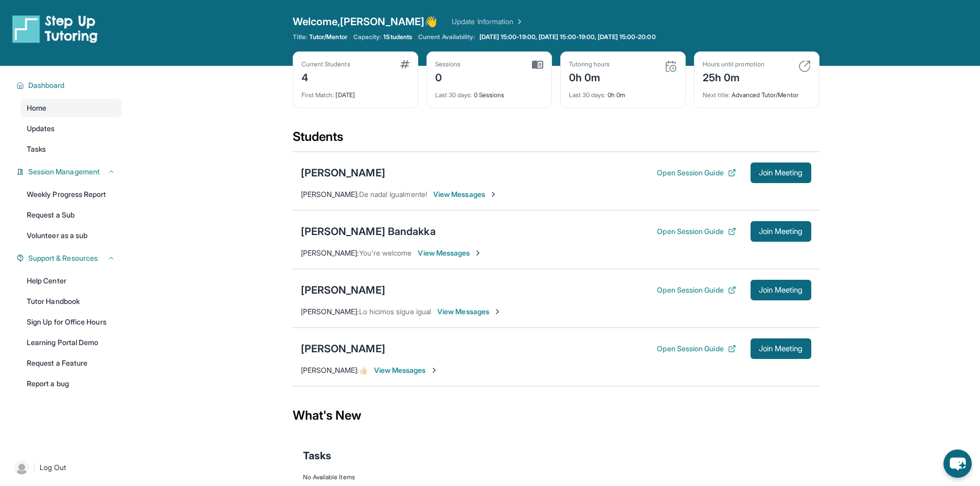  What do you see at coordinates (556, 416) in the screenshot?
I see `div: What's New` at bounding box center [556, 416].